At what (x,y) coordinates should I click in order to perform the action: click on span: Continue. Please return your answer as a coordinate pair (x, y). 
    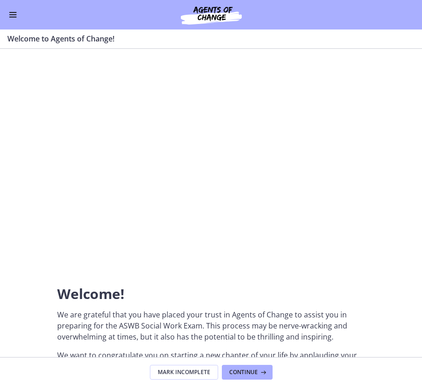
    Looking at the image, I should click on (243, 372).